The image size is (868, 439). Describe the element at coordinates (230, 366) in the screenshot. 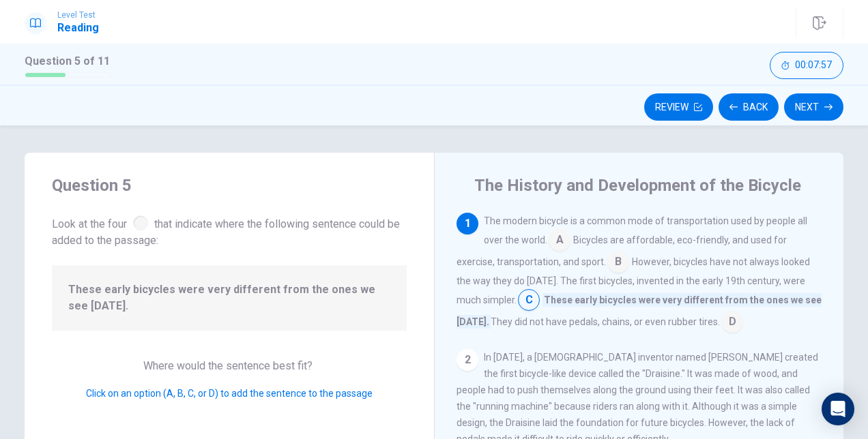

I see `span: Where would the sentence best fit?` at that location.